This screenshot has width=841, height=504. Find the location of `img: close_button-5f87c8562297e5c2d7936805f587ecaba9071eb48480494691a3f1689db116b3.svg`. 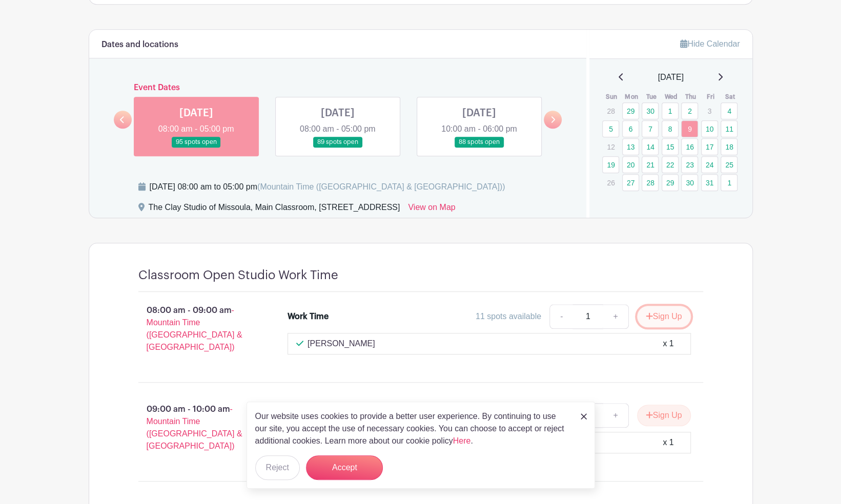

img: close_button-5f87c8562297e5c2d7936805f587ecaba9071eb48480494691a3f1689db116b3.svg is located at coordinates (584, 417).